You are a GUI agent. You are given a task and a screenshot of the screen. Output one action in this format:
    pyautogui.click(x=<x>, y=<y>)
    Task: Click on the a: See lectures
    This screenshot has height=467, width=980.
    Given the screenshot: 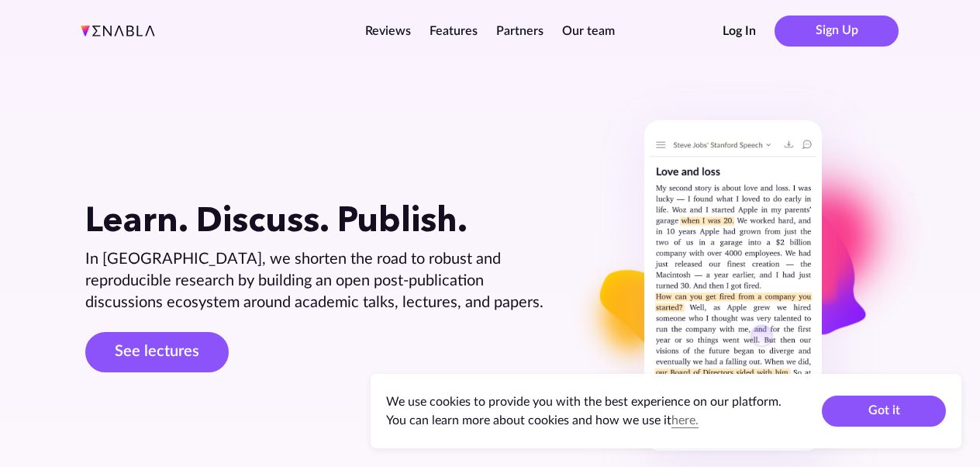 What is the action you would take?
    pyautogui.click(x=157, y=352)
    